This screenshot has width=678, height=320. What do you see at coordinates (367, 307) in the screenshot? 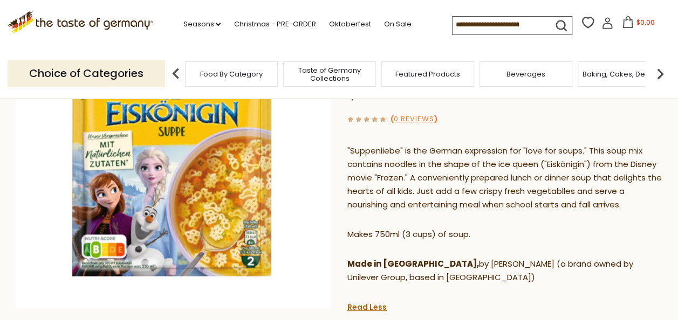
I see `a: Read Less` at bounding box center [367, 307].